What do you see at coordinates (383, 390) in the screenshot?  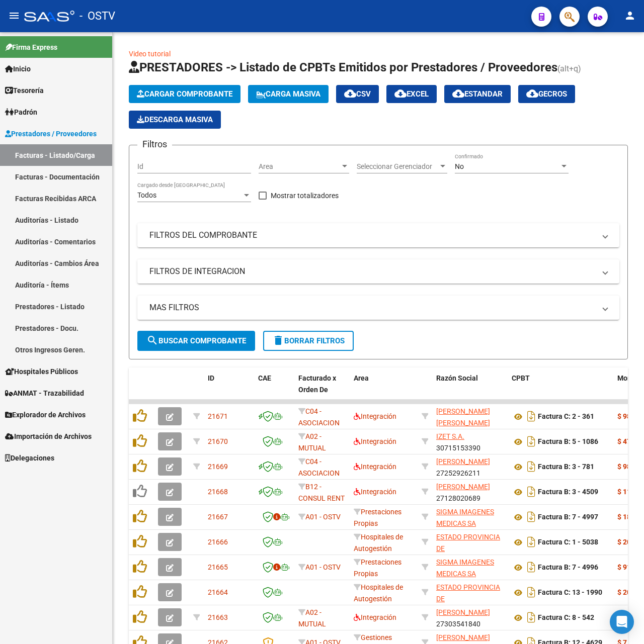 I see `datatable-header-cell: Area` at bounding box center [383, 390].